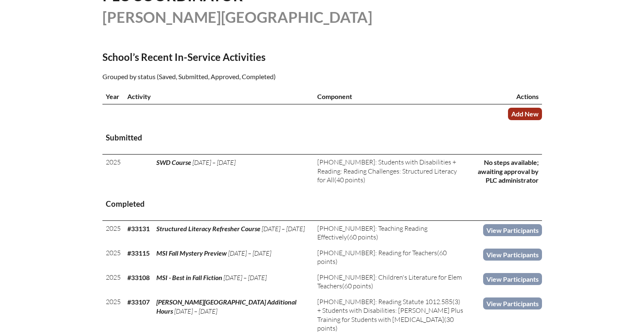 Image resolution: width=644 pixels, height=336 pixels. I want to click on th: Year, so click(113, 97).